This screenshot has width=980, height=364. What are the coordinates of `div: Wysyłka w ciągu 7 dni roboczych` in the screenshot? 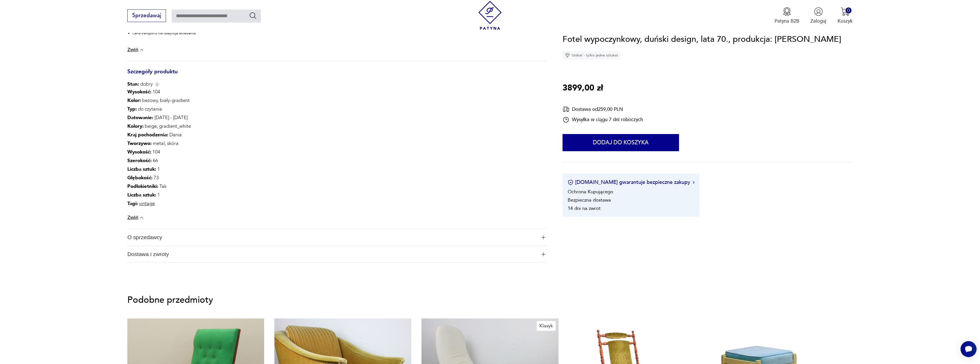 It's located at (603, 120).